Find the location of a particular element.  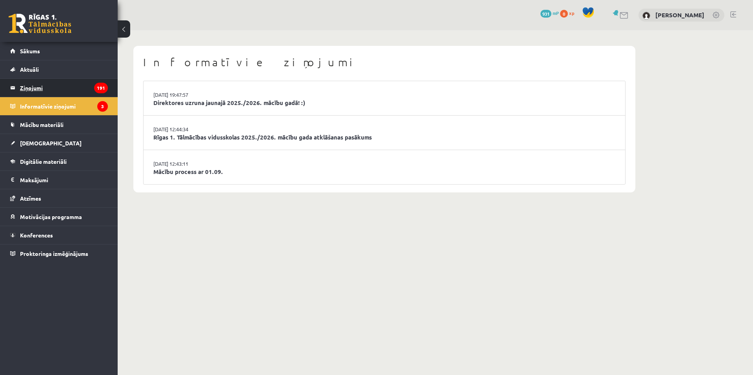

i: 3 is located at coordinates (102, 106).